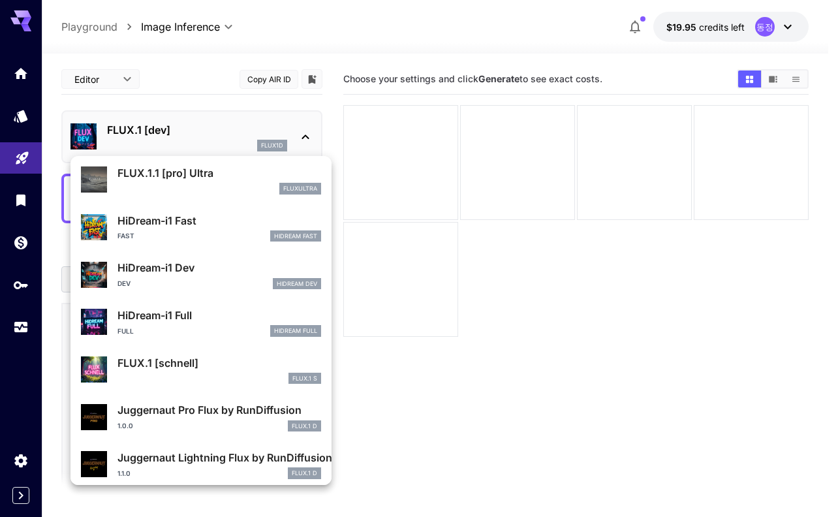 The height and width of the screenshot is (517, 838). Describe the element at coordinates (201, 179) in the screenshot. I see `div: FLUX.1.1 [pro] Ultrafluxultra` at that location.